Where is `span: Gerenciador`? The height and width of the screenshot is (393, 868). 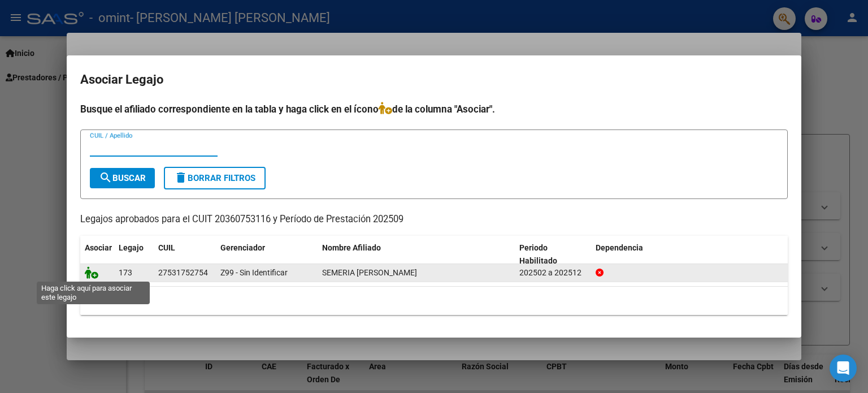
span: Gerenciador is located at coordinates (243, 248).